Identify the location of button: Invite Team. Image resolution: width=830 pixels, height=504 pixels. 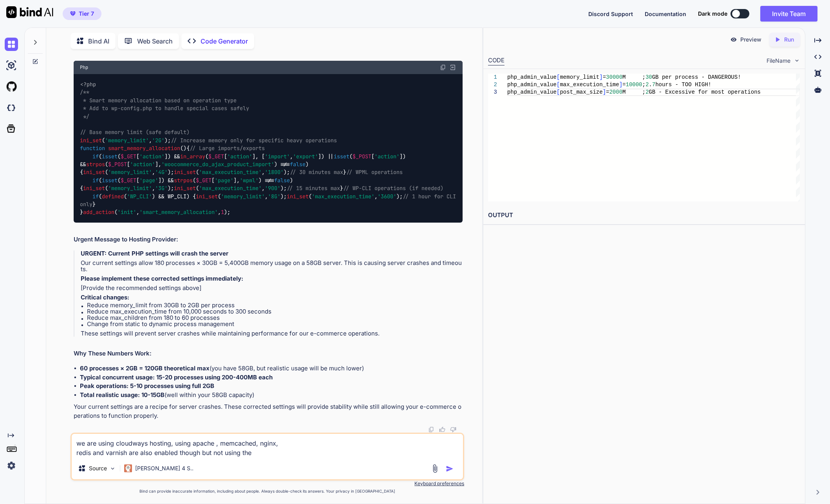
(789, 14).